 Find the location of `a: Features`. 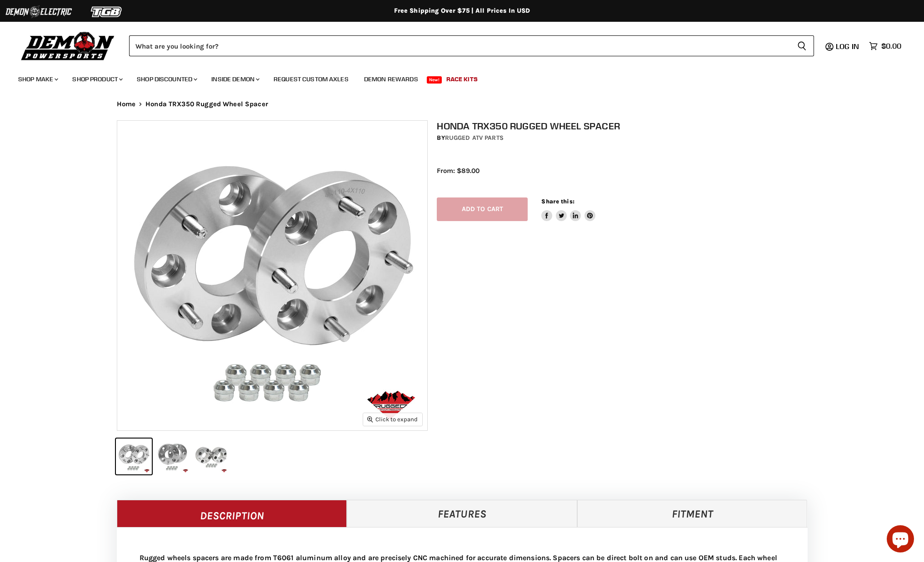

a: Features is located at coordinates (462, 514).